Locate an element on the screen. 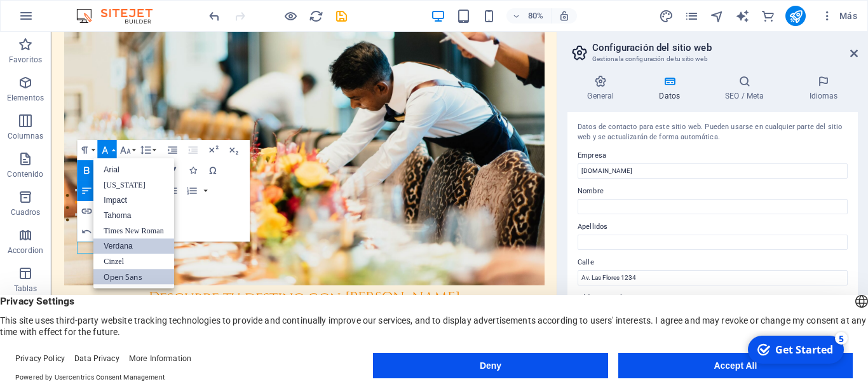 The width and height of the screenshot is (868, 391). i: Diseño (Ctrl+Alt+Y) is located at coordinates (666, 16).